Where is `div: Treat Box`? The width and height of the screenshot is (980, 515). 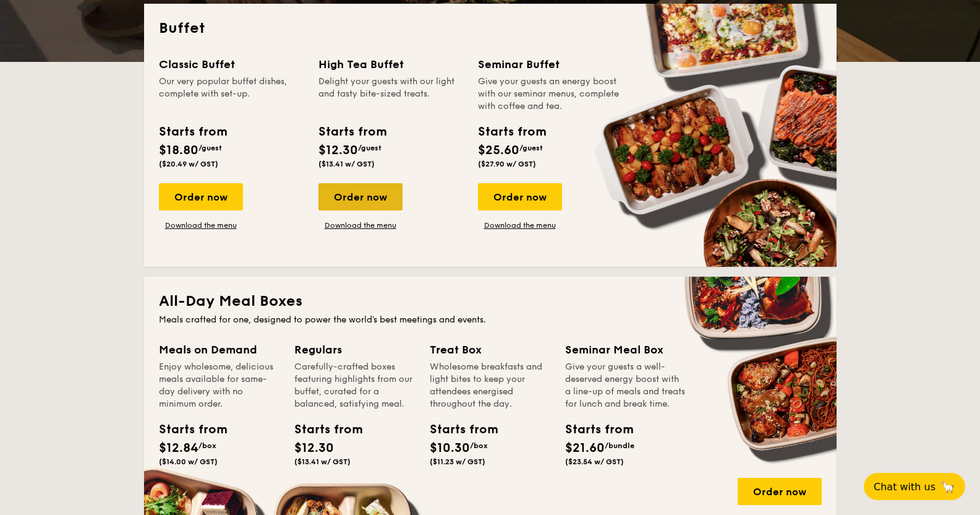 div: Treat Box is located at coordinates (490, 349).